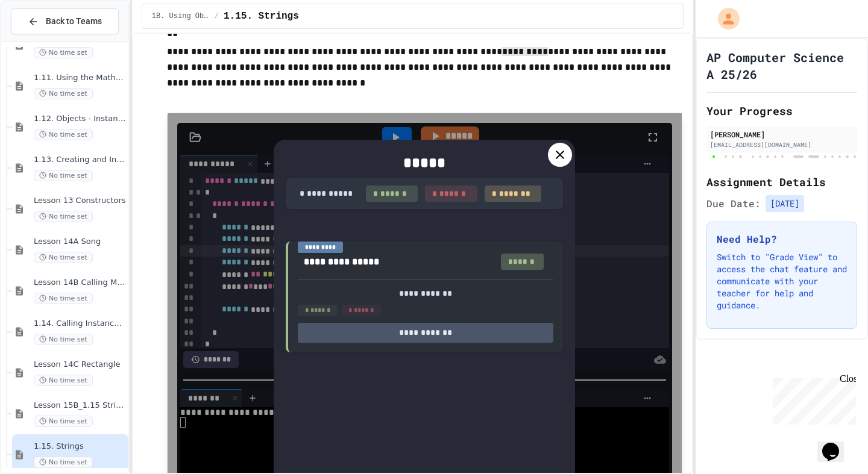 This screenshot has height=474, width=868. Describe the element at coordinates (80, 364) in the screenshot. I see `span: Lesson 14C Rectangle` at that location.